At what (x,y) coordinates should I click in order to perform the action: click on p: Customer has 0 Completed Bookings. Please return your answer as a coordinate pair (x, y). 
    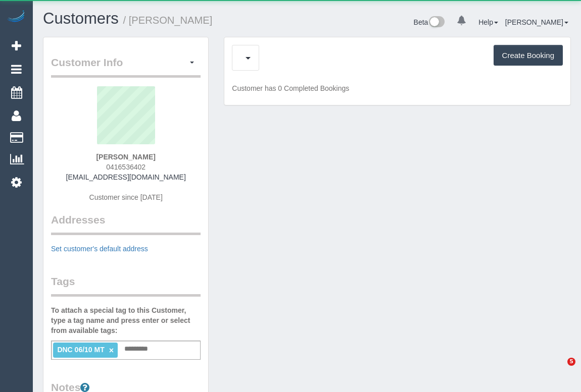
    Looking at the image, I should click on (397, 88).